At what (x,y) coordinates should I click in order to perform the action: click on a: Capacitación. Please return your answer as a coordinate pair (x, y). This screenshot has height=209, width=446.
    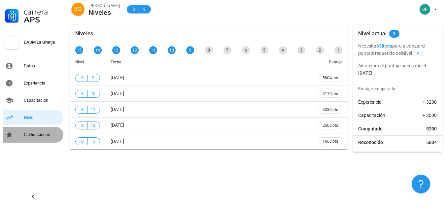
    Looking at the image, I should click on (33, 100).